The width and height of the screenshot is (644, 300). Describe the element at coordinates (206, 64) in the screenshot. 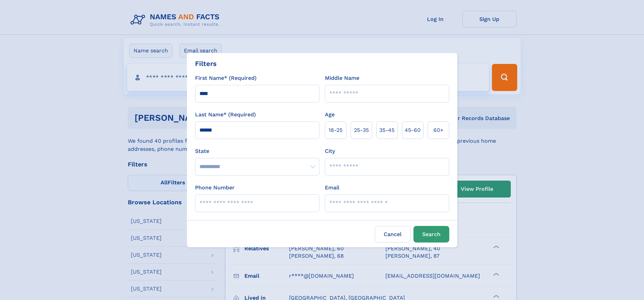

I see `div: Filters` at that location.